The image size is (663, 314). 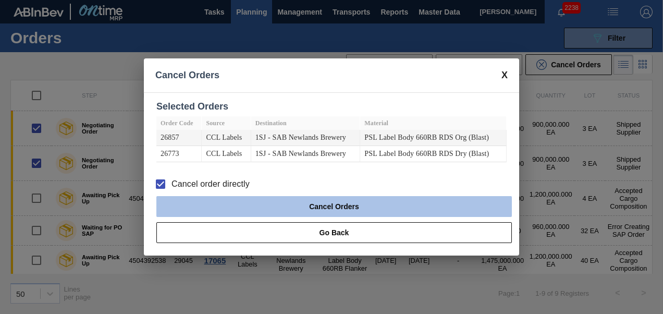 I want to click on button: Go Back, so click(x=334, y=233).